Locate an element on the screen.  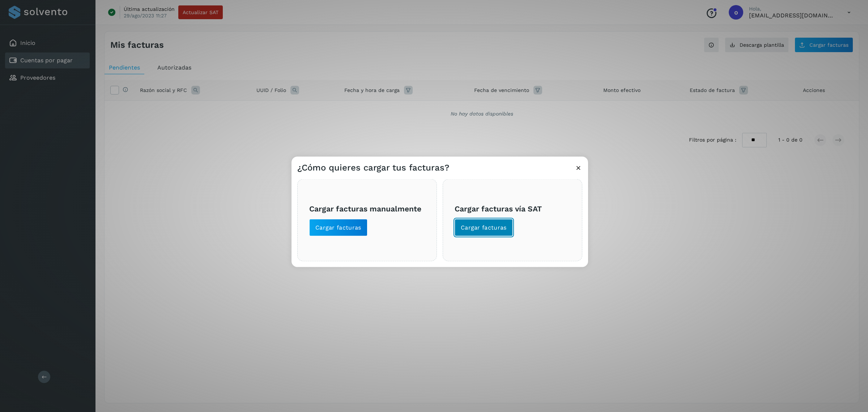
h3: ¿Cómo quieres cargar tus facturas? is located at coordinates (373, 168).